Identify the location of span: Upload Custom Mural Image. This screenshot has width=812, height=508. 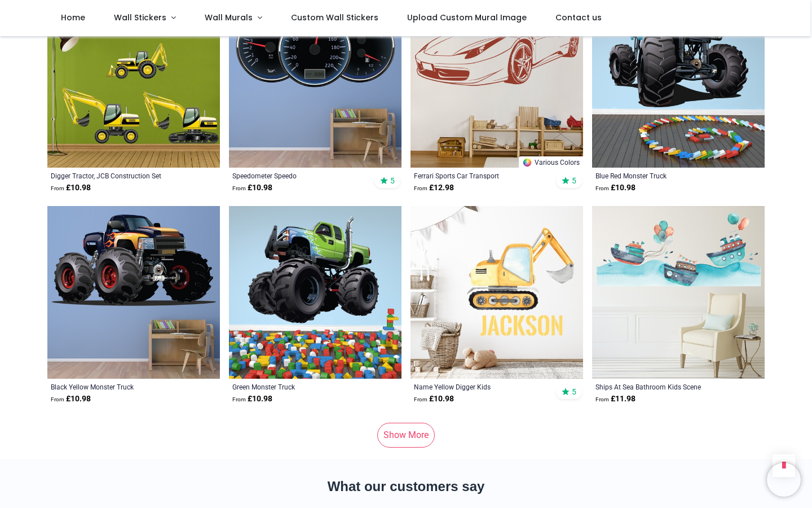
(467, 18).